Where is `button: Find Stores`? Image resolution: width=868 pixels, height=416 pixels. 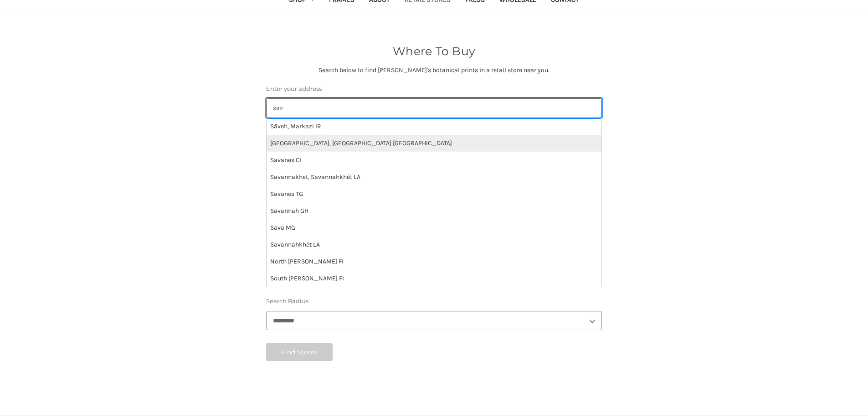 button: Find Stores is located at coordinates (299, 352).